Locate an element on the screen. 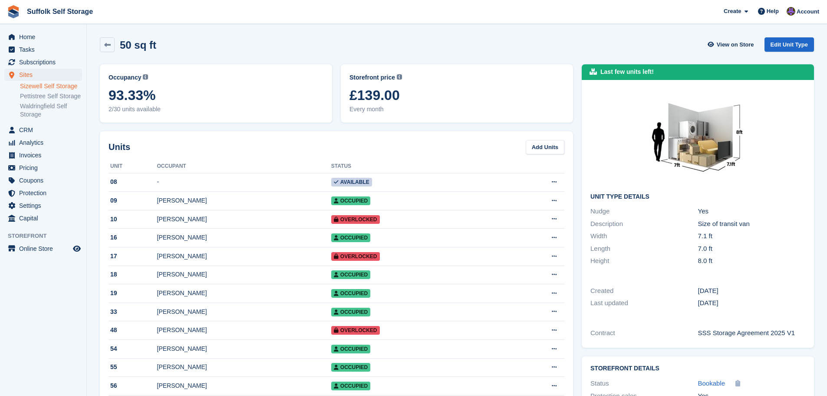 The width and height of the screenshot is (827, 396). img: Emma is located at coordinates (791, 11).